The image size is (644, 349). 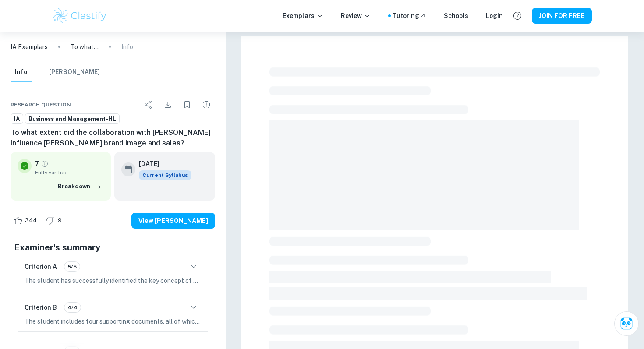 What do you see at coordinates (149, 105) in the screenshot?
I see `div: Share` at bounding box center [149, 105].